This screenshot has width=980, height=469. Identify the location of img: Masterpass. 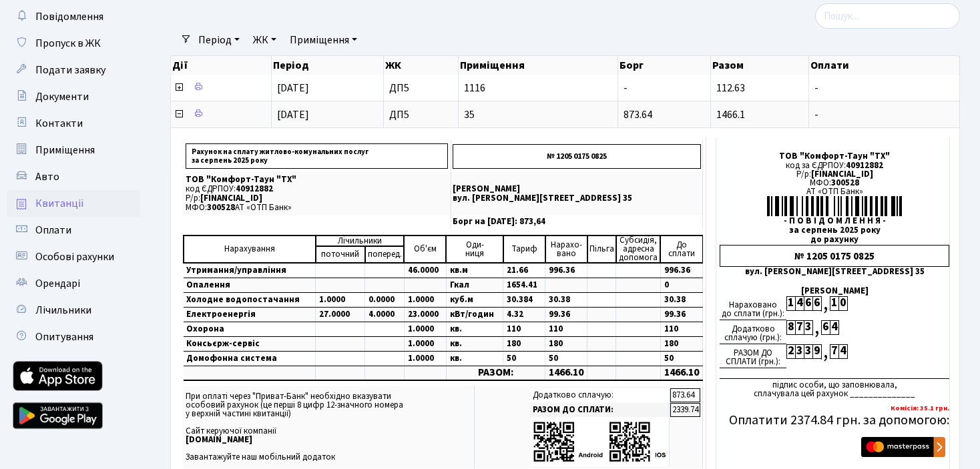
(903, 447).